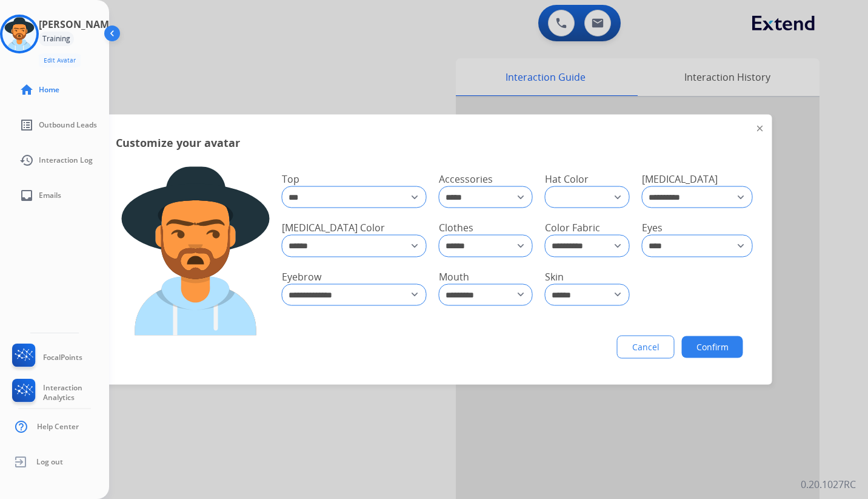  Describe the element at coordinates (65, 160) in the screenshot. I see `span: Interaction Log` at that location.